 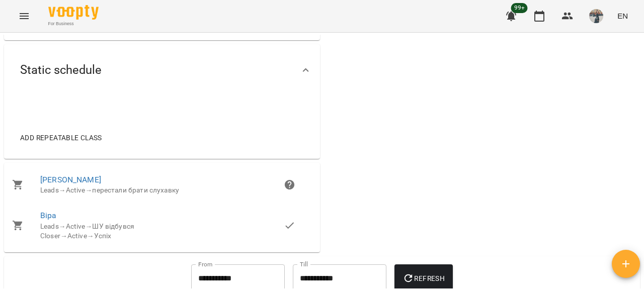 I want to click on div: Leads Active перестали брати слухавку, so click(x=162, y=191).